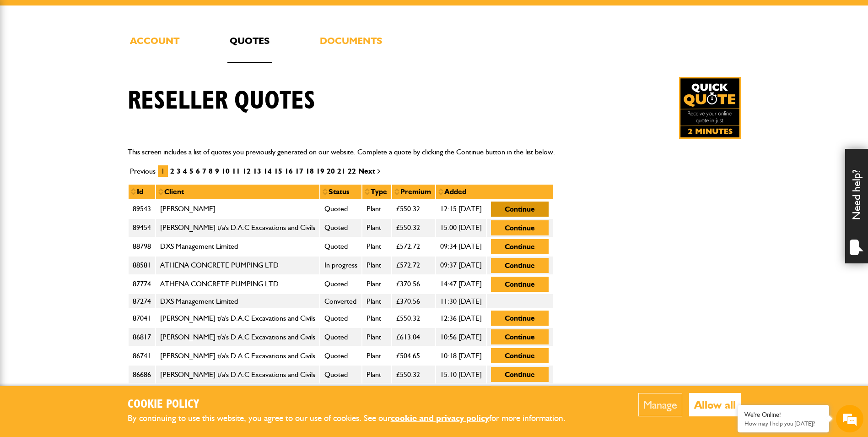 The image size is (868, 437). What do you see at coordinates (710, 107) in the screenshot?
I see `a: Get your insurance quote in just 2-minutes` at bounding box center [710, 107].